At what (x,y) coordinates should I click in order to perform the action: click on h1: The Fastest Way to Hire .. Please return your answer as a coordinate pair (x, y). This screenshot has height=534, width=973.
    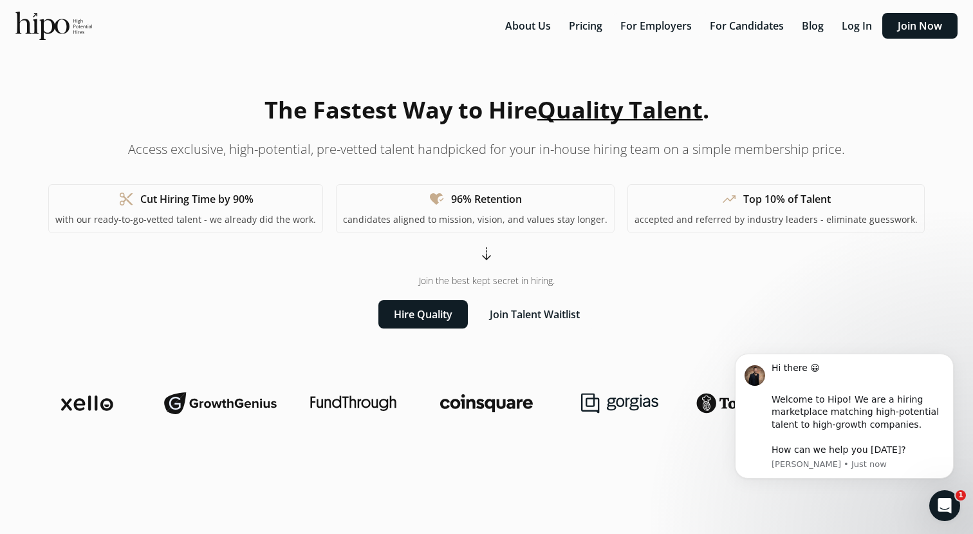
    Looking at the image, I should click on (487, 110).